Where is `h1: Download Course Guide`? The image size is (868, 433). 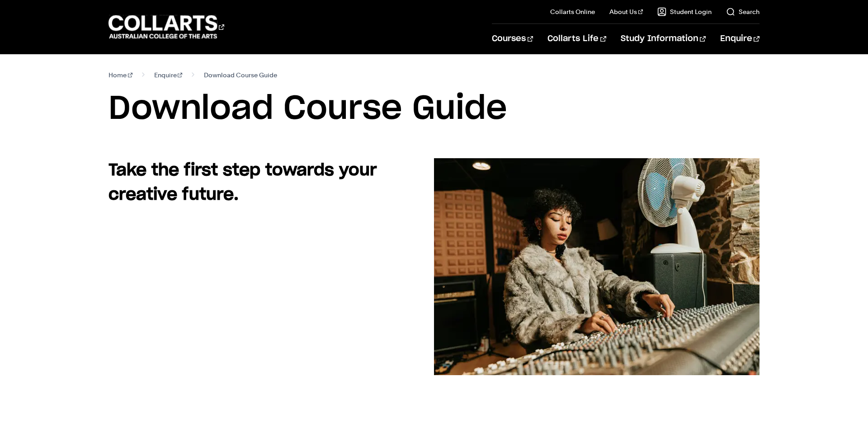
h1: Download Course Guide is located at coordinates (434, 109).